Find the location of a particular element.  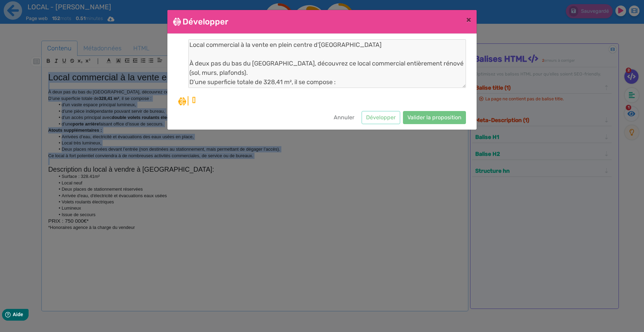

button: Valider la proposition is located at coordinates (434, 118).